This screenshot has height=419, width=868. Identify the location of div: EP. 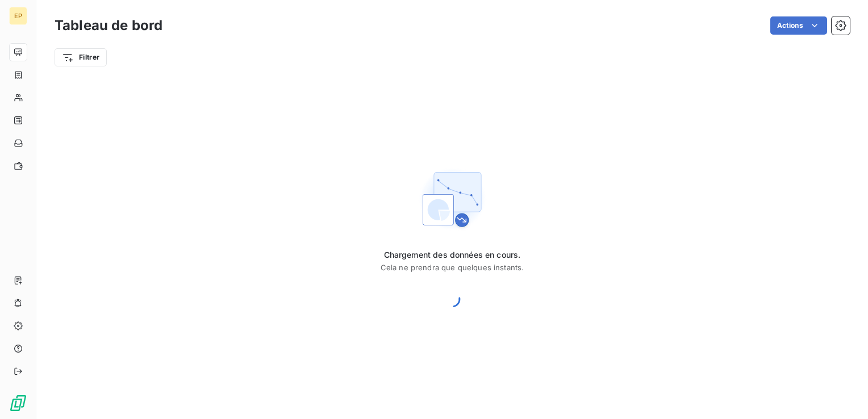
(18, 16).